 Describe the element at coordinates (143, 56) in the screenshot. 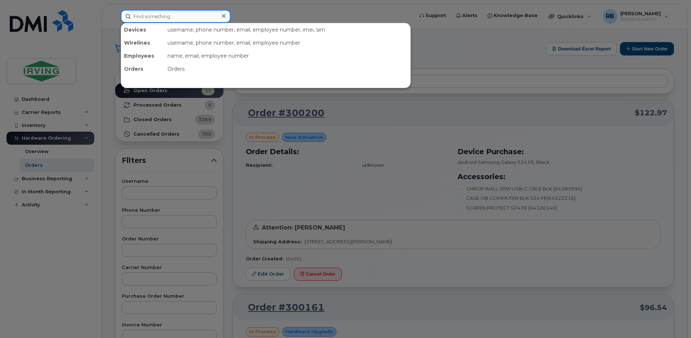

I see `div: Employees` at that location.